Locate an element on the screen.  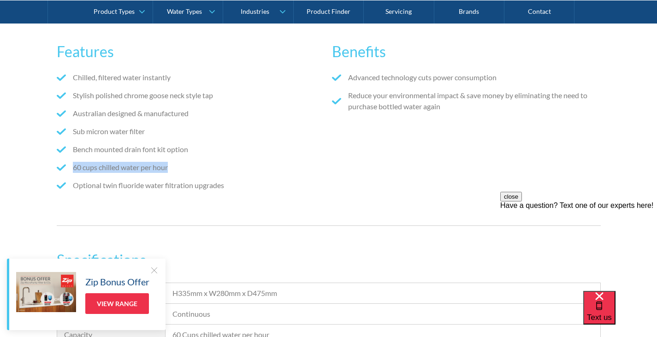
h5: Zip Bonus Offer is located at coordinates (117, 282).